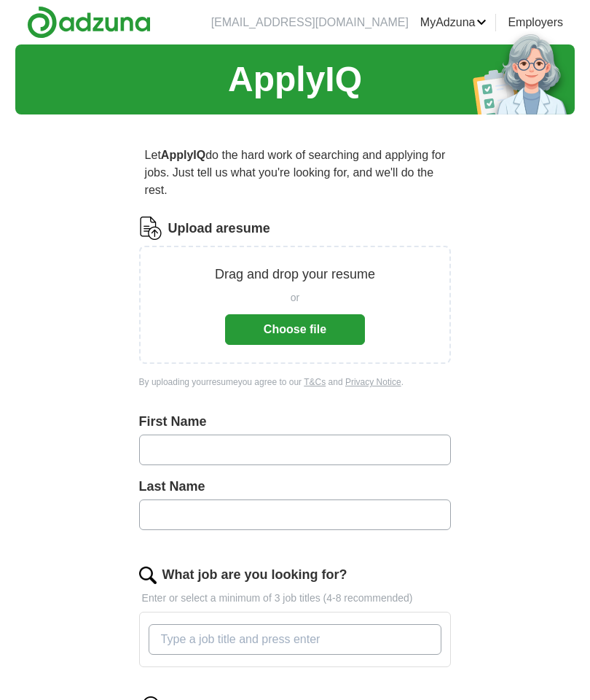  I want to click on p: Enter or select a minimum of 3 job titles (4-8 recommended), so click(295, 598).